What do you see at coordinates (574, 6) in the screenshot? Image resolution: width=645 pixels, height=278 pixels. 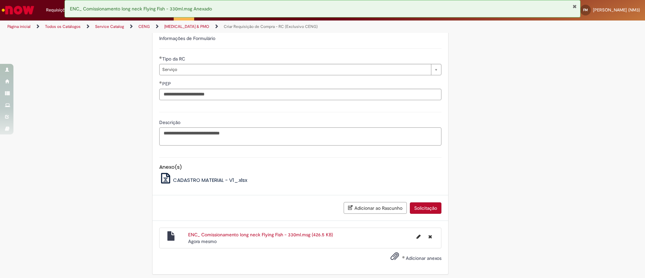 I see `button: Fechar Notificação` at bounding box center [574, 6].